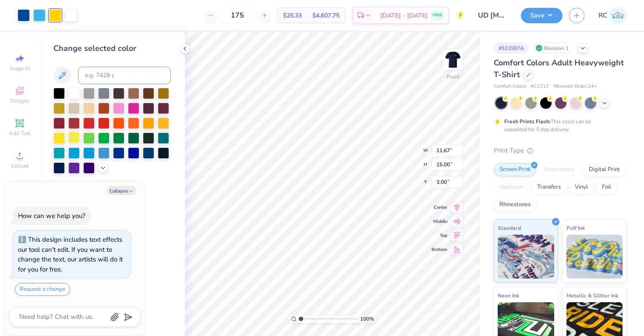  Describe the element at coordinates (559, 126) in the screenshot. I see `div: This color can be expedited for 5 day delivery.` at that location.